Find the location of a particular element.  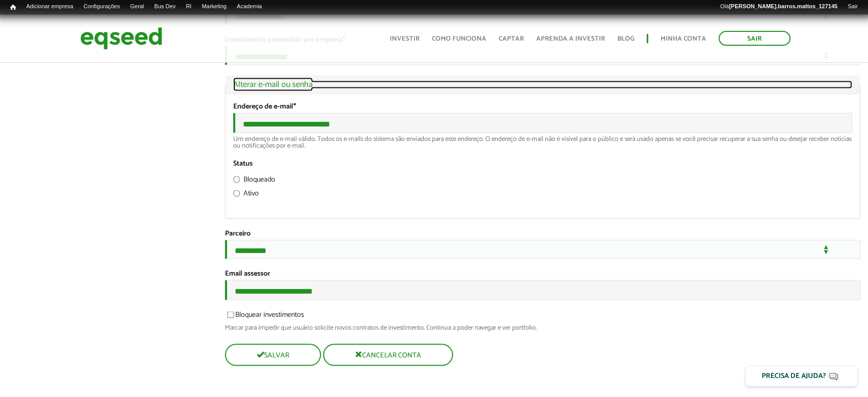

input: Ativo is located at coordinates (236, 193).